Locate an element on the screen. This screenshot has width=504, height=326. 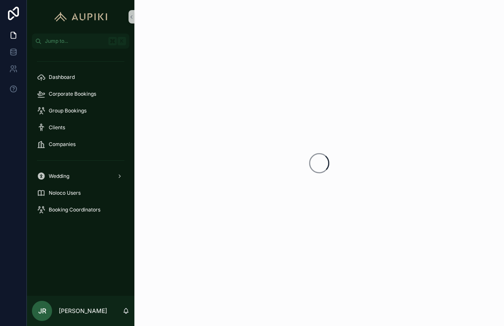
span: Jump to... is located at coordinates (75, 41).